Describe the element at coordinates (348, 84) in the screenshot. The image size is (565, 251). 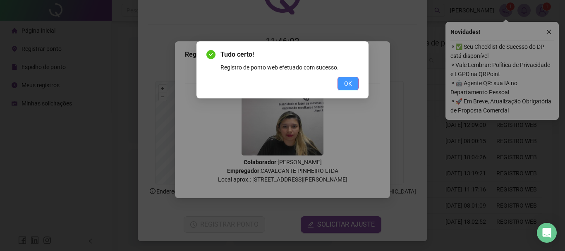
I see `span: OK` at that location.